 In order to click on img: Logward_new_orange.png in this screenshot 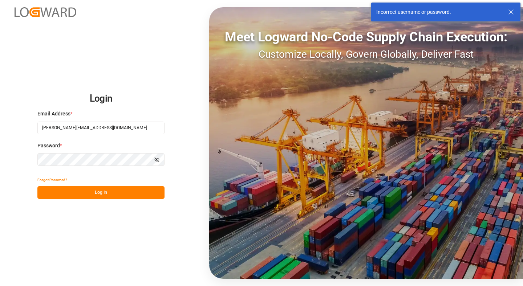, I will do `click(45, 12)`.